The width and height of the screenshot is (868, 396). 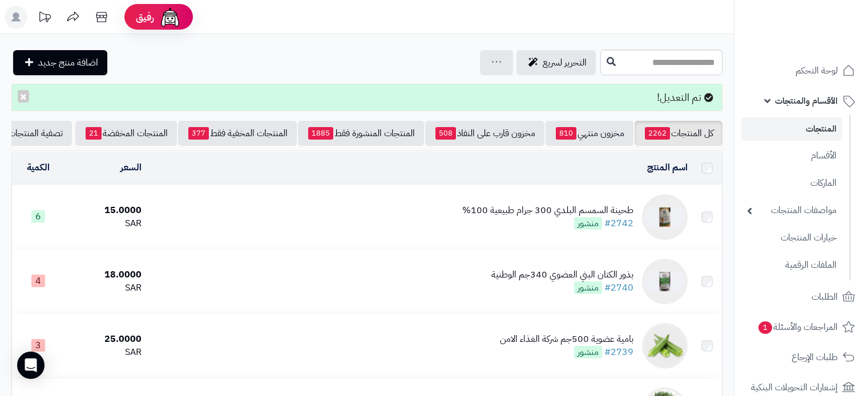 I want to click on a: #2739, so click(x=618, y=352).